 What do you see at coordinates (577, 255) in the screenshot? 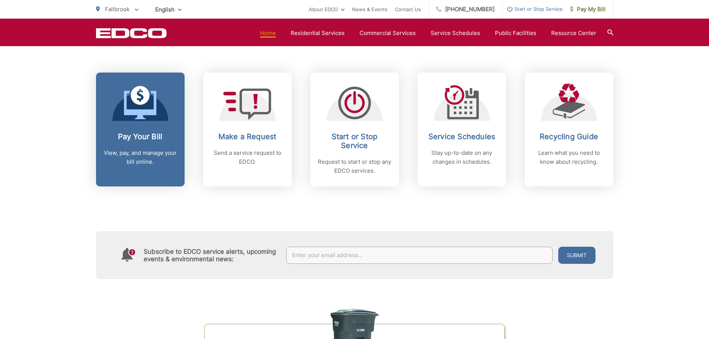
I see `button: Submit` at bounding box center [577, 255].